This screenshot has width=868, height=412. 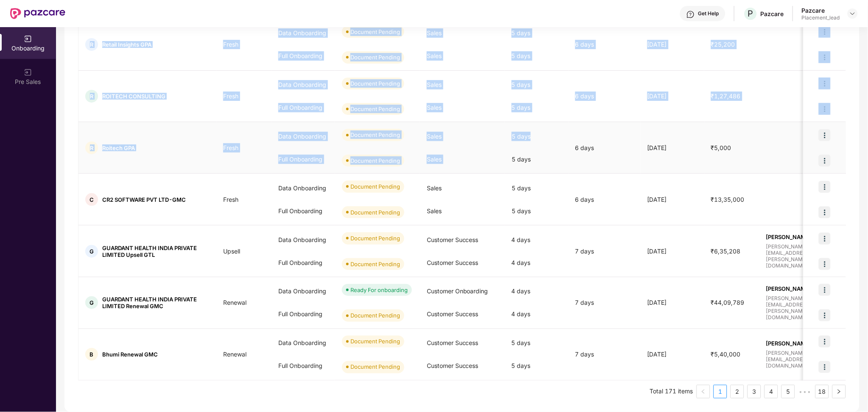 What do you see at coordinates (130, 355) in the screenshot?
I see `span: Bhumi Renewal GMC` at bounding box center [130, 355].